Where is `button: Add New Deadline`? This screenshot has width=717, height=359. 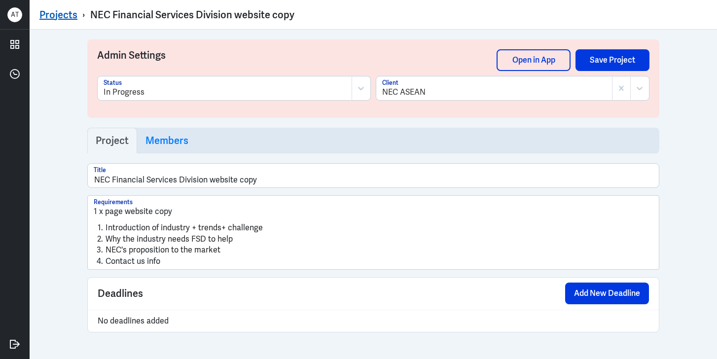 button: Add New Deadline is located at coordinates (607, 293).